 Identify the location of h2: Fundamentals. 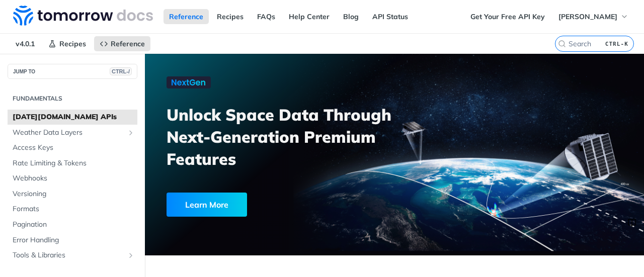
(72, 99).